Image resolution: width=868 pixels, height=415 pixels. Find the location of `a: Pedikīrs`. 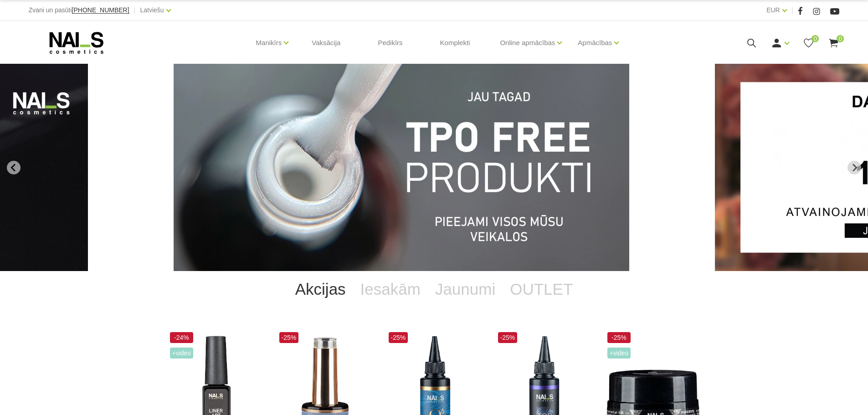

a: Pedikīrs is located at coordinates (390, 43).